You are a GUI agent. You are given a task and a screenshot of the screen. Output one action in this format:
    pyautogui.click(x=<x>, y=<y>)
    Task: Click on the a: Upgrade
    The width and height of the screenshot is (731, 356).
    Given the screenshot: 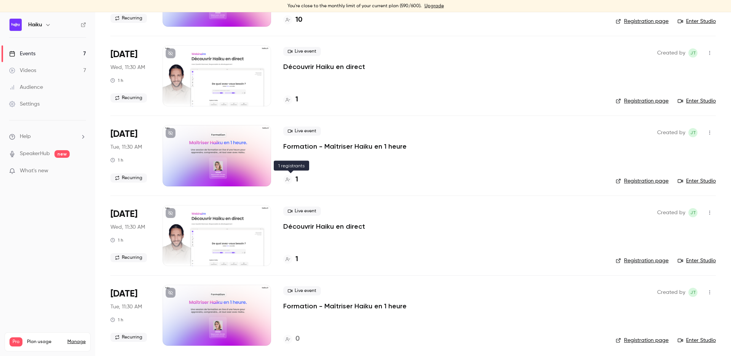 What is the action you would take?
    pyautogui.click(x=434, y=6)
    